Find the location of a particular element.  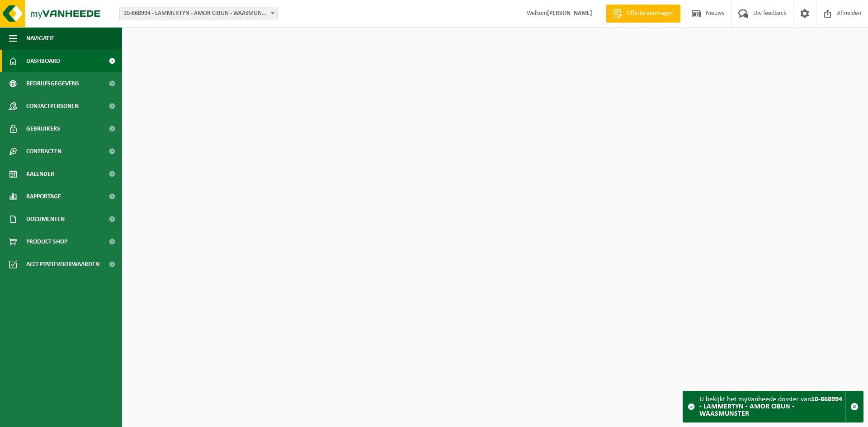

span: Documenten is located at coordinates (45, 219).